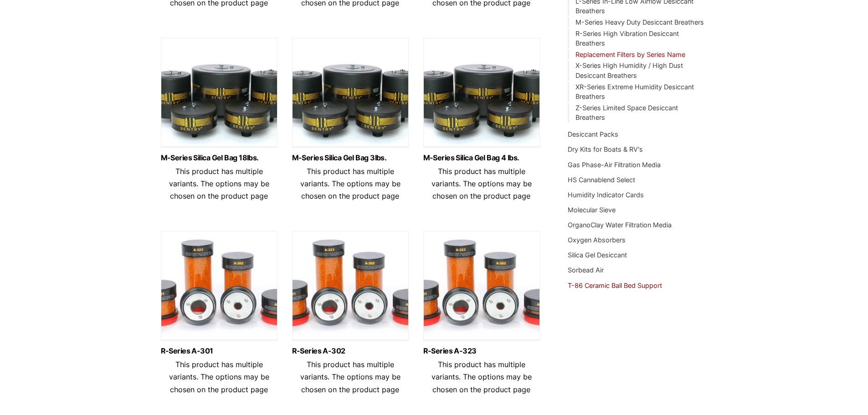 The height and width of the screenshot is (415, 868). Describe the element at coordinates (597, 255) in the screenshot. I see `a: Silica Gel Desiccant` at that location.